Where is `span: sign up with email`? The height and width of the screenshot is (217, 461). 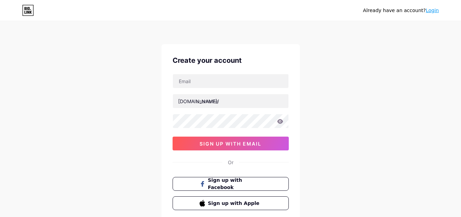 span: sign up with email is located at coordinates (230, 144).